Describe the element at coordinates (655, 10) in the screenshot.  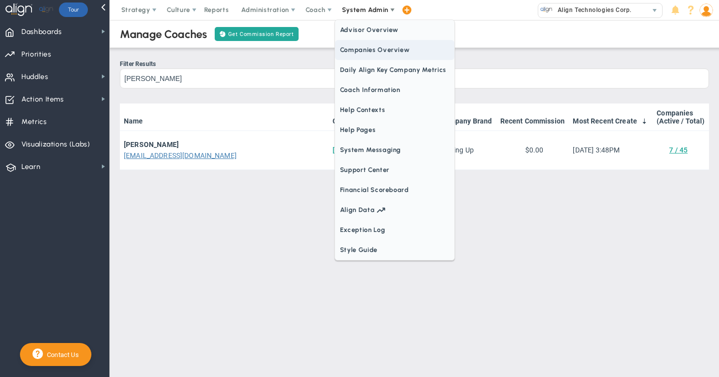
I see `span: select` at that location.